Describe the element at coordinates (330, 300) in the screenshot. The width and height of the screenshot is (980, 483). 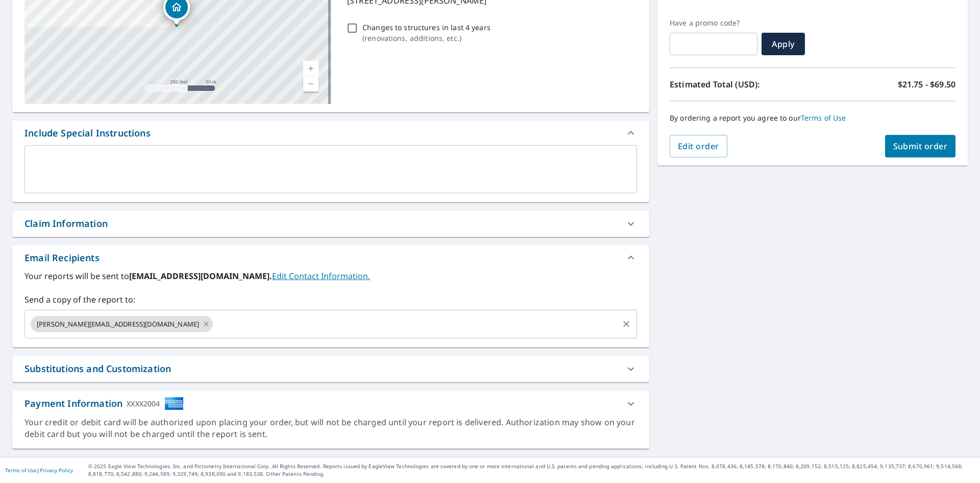
I see `label: Send a copy of the report to:` at that location.